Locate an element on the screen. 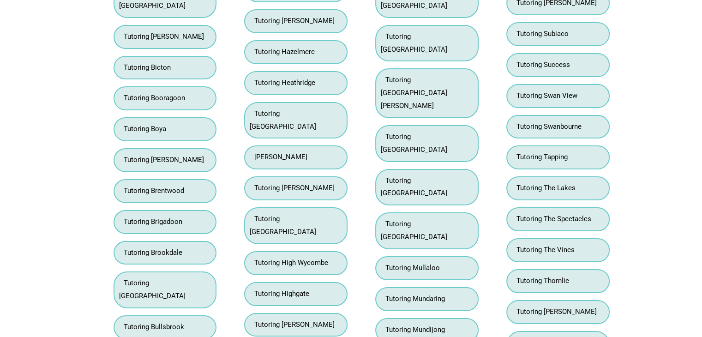  a: Tutoring Bicton is located at coordinates (145, 67).